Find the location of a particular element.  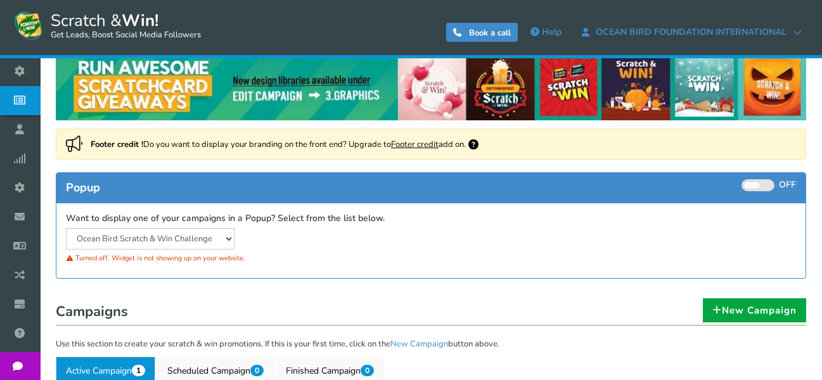

small: Get Leads, Boost Social Media Followers is located at coordinates (125, 35).